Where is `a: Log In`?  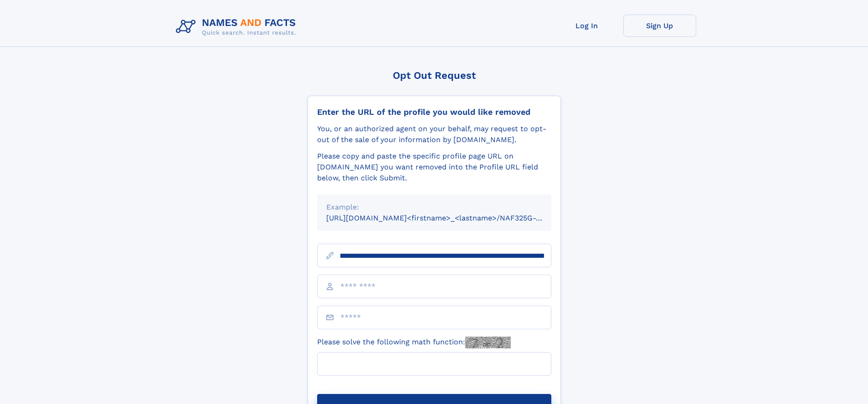
a: Log In is located at coordinates (587, 26).